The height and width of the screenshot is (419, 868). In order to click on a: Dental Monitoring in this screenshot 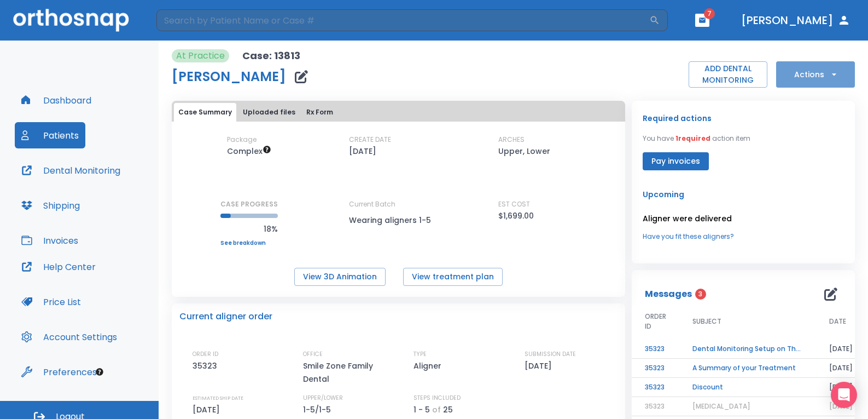, I will do `click(71, 170)`.